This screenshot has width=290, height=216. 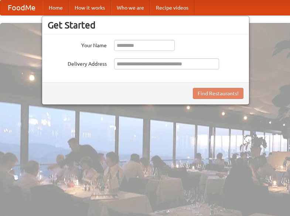 What do you see at coordinates (21, 8) in the screenshot?
I see `a: FoodMe` at bounding box center [21, 8].